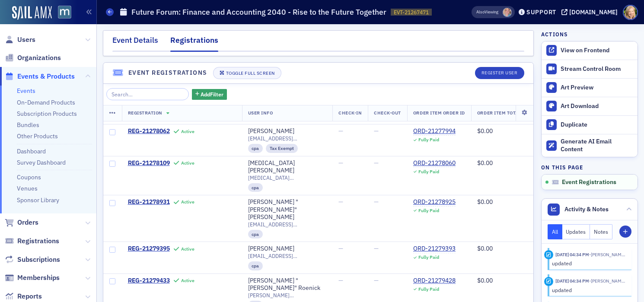 The height and width of the screenshot is (302, 644). What do you see at coordinates (38, 200) in the screenshot?
I see `a: Sponsor Library` at bounding box center [38, 200].